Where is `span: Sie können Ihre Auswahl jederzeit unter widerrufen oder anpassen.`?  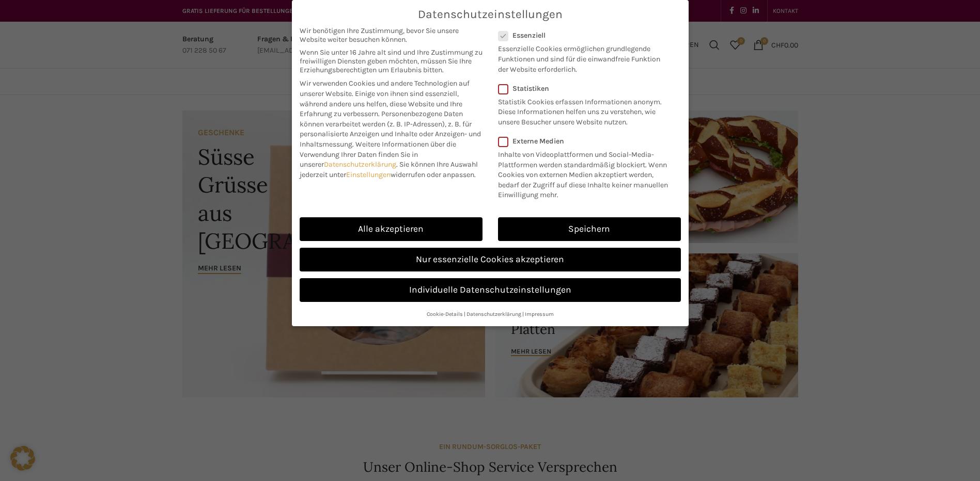
span: Sie können Ihre Auswahl jederzeit unter widerrufen oder anpassen. is located at coordinates (389, 169).